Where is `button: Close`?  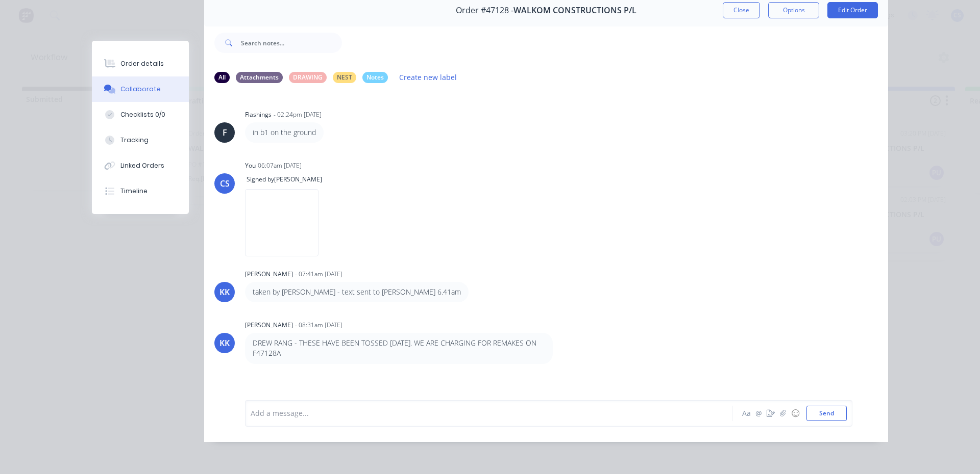 button: Close is located at coordinates (741, 10).